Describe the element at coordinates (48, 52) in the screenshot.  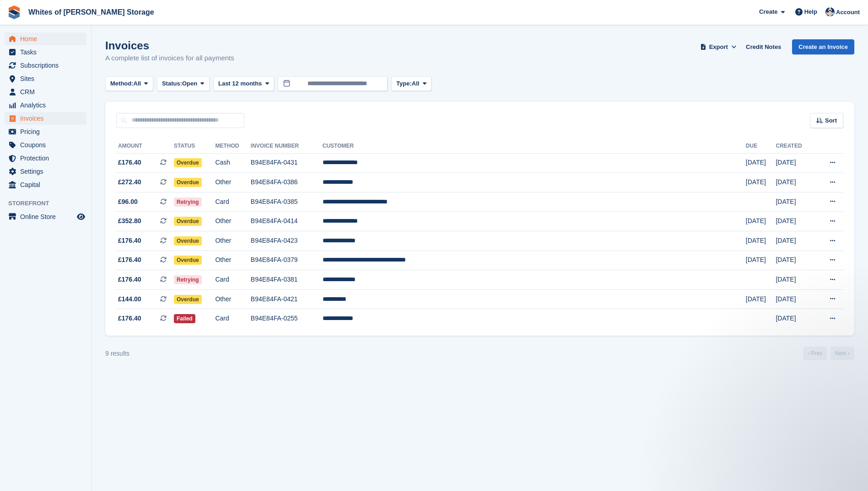
I see `span: Tasks` at that location.